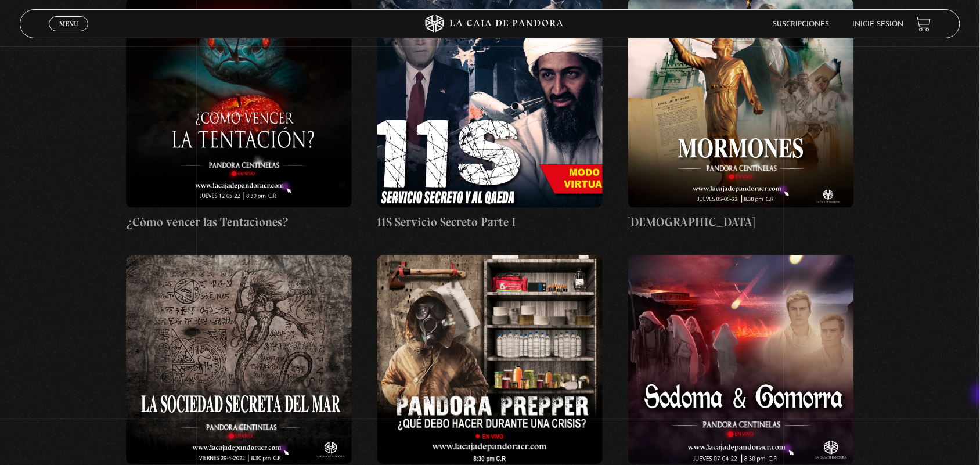 The height and width of the screenshot is (465, 980). Describe the element at coordinates (490, 223) in the screenshot. I see `h4: 11S Servicio Secreto Parte I` at that location.